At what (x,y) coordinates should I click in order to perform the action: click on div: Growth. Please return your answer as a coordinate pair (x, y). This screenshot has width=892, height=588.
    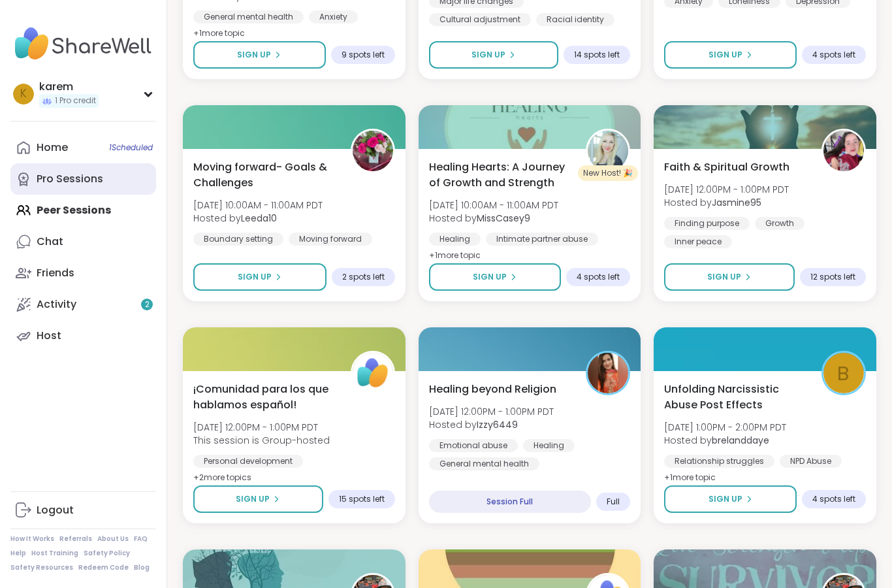
    Looking at the image, I should click on (780, 223).